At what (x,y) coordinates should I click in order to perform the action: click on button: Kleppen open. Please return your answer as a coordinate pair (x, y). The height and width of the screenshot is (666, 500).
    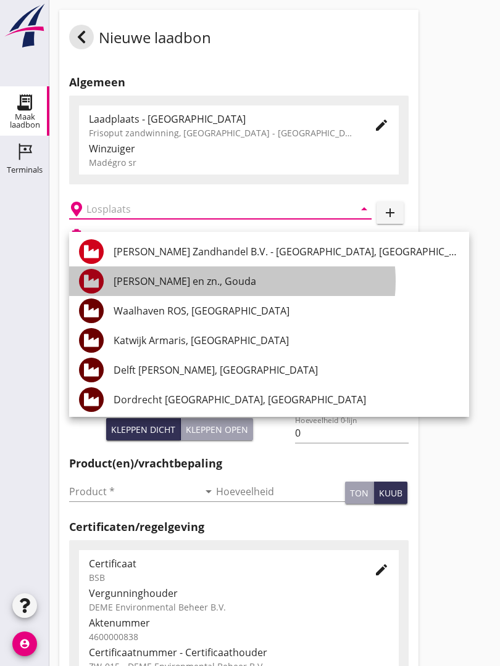
    Looking at the image, I should click on (216, 429).